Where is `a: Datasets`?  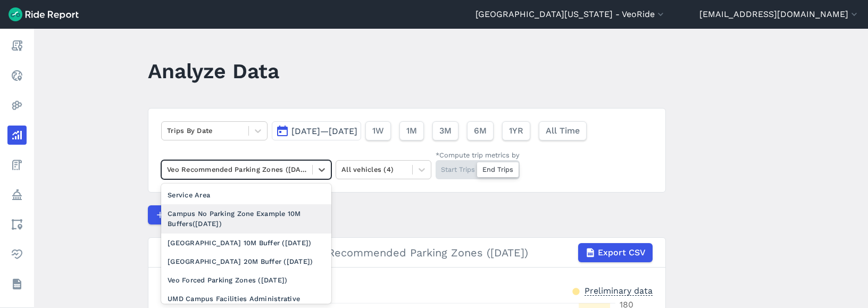
a: Datasets is located at coordinates (17, 284).